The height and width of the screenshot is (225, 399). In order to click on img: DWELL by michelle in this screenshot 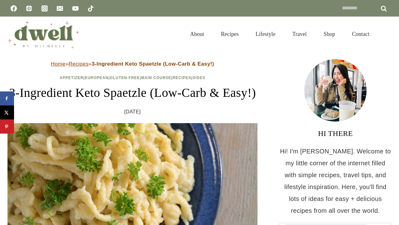, I will do `click(43, 34)`.